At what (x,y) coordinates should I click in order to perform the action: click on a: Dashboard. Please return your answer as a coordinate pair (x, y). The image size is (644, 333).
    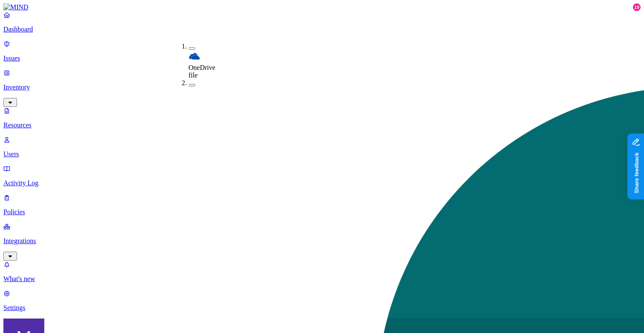
    Looking at the image, I should click on (322, 22).